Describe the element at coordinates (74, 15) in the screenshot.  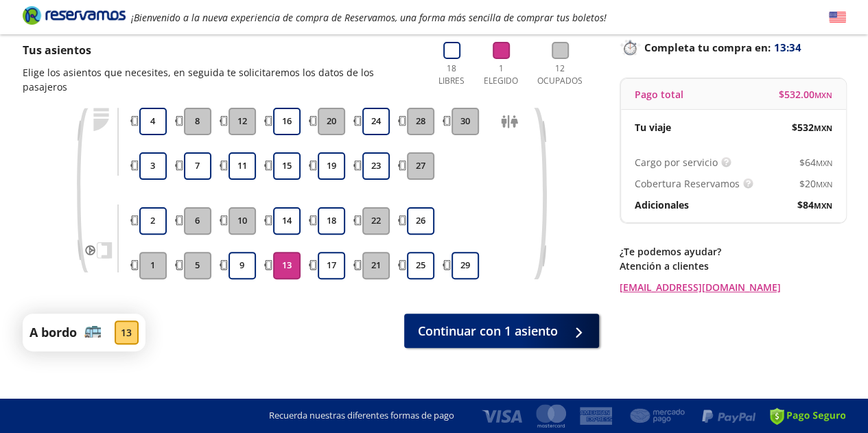
I see `i: Brand Logo` at that location.